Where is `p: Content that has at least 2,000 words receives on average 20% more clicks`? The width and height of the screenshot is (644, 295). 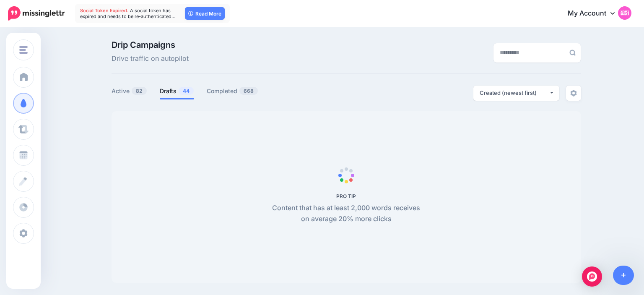
p: Content that has at least 2,000 words receives on average 20% more clicks is located at coordinates (346, 214).